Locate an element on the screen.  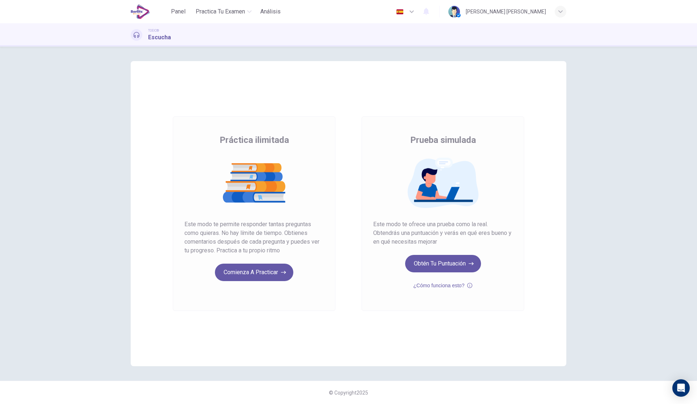
div: Open Intercom Messenger is located at coordinates (681, 388).